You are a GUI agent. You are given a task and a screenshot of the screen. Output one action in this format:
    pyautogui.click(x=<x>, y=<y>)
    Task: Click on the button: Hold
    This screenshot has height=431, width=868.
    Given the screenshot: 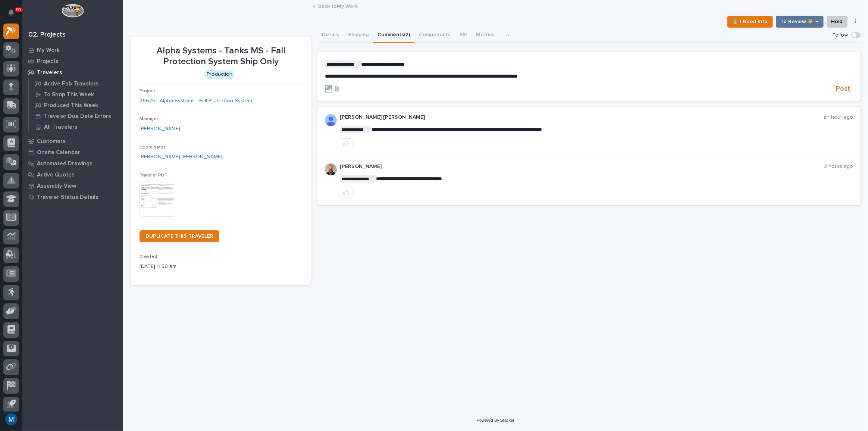 What is the action you would take?
    pyautogui.click(x=837, y=22)
    